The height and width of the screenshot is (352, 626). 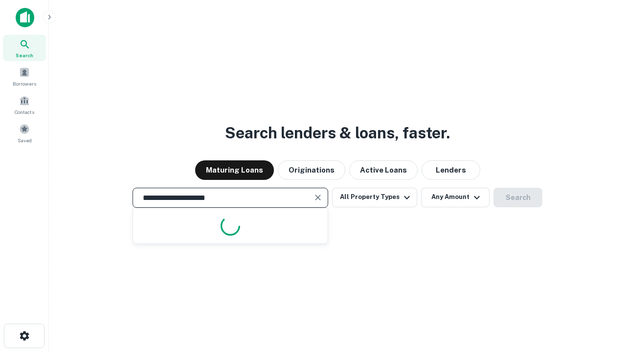 I want to click on img: capitalize-icon.png, so click(x=25, y=18).